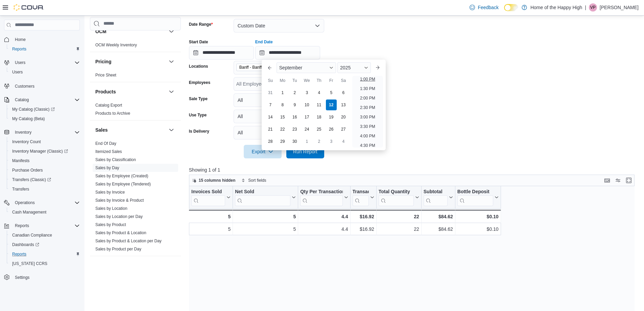  Describe the element at coordinates (128, 241) in the screenshot. I see `span: Sales by Product & Location per Day` at that location.